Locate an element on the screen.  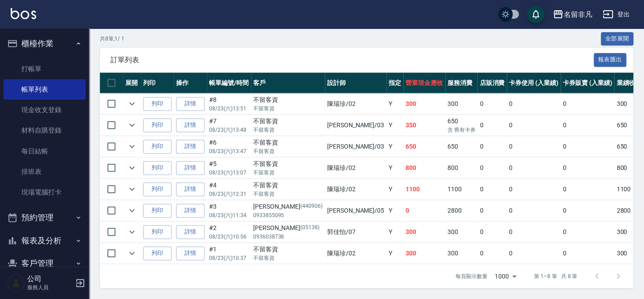
th: 服務消費 is located at coordinates (461, 83).